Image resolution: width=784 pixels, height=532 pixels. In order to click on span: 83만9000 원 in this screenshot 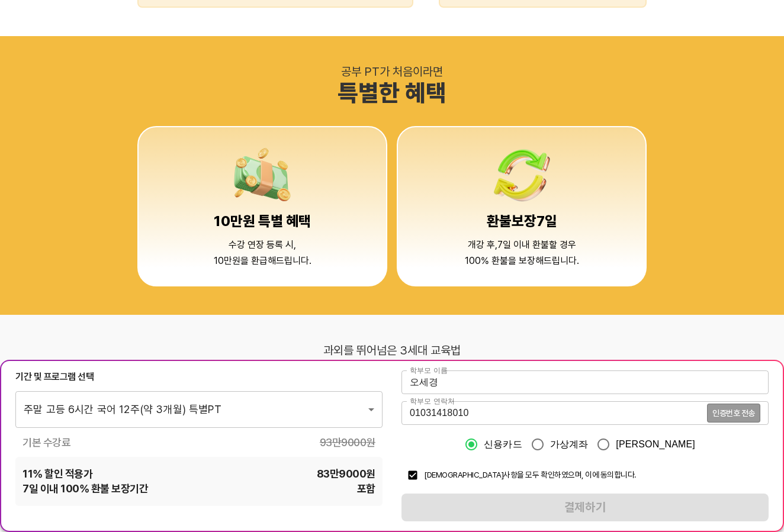, I will do `click(346, 474)`.